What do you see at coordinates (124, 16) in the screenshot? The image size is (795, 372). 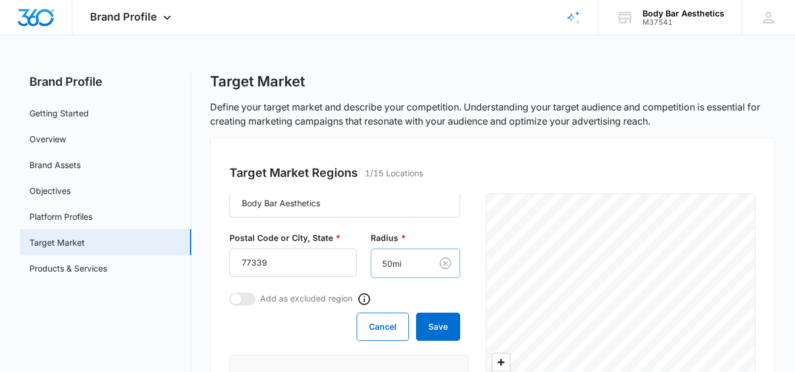 I see `span: Brand Profile` at bounding box center [124, 16].